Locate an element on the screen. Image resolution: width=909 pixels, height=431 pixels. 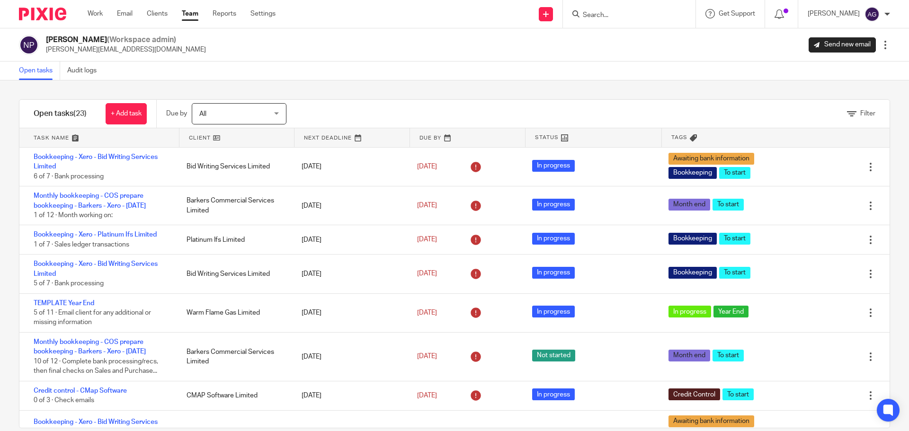
a: Work is located at coordinates (95, 14).